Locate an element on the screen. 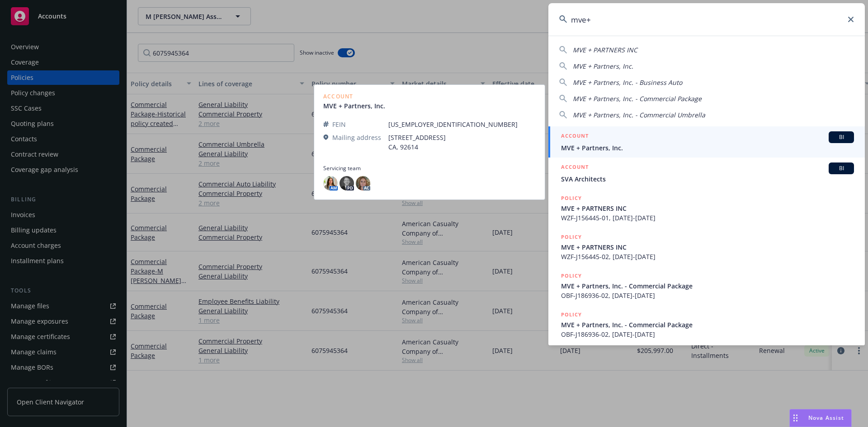  input: Search... is located at coordinates (706, 20).